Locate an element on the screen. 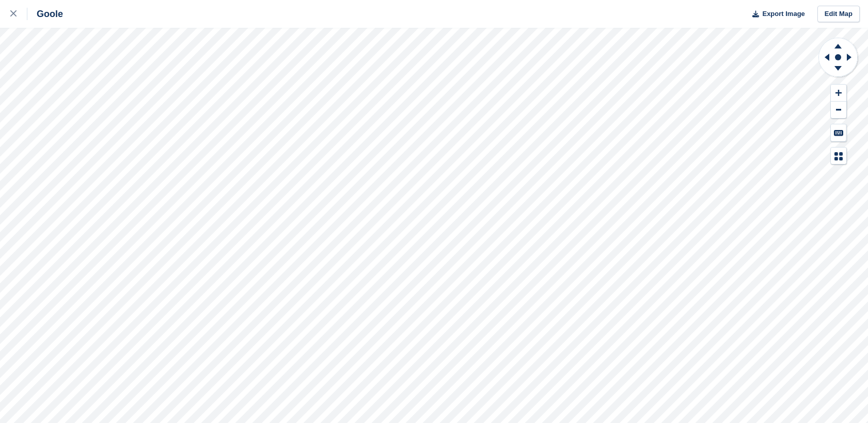 The height and width of the screenshot is (423, 868). button: Zoom Out is located at coordinates (838, 110).